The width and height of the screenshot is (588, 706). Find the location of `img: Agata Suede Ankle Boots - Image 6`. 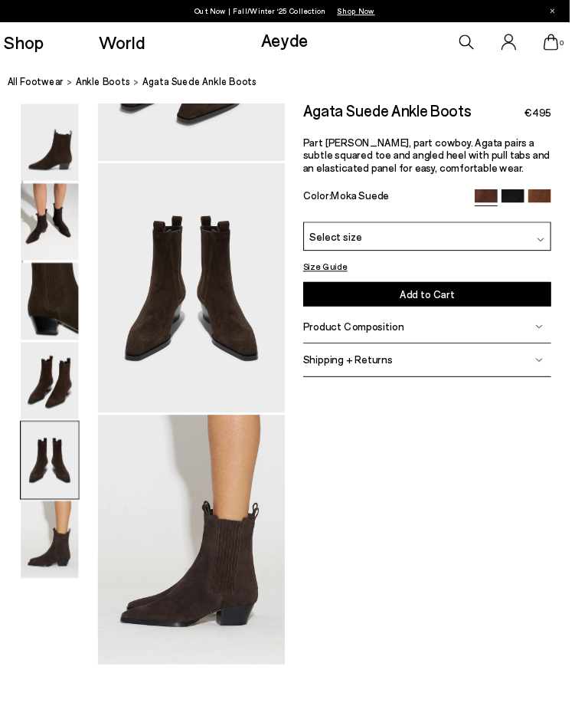

img: Agata Suede Ankle Boots - Image 6 is located at coordinates (52, 557).